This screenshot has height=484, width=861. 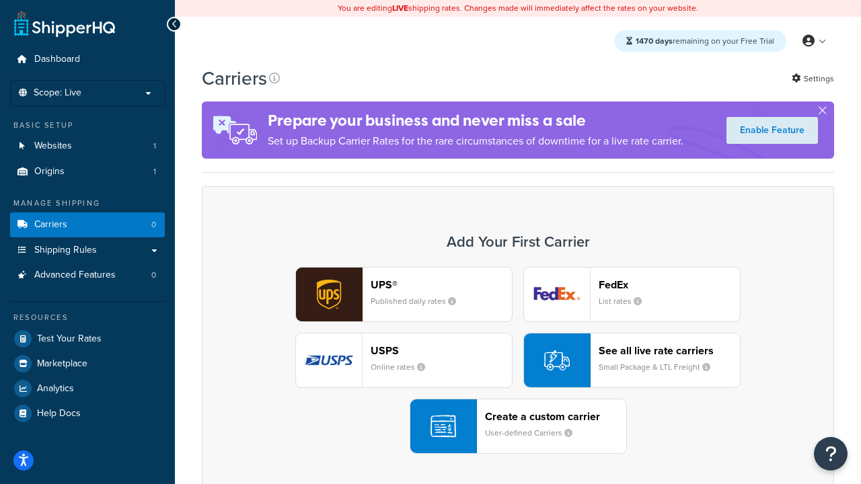 I want to click on a: Websites 1, so click(x=87, y=146).